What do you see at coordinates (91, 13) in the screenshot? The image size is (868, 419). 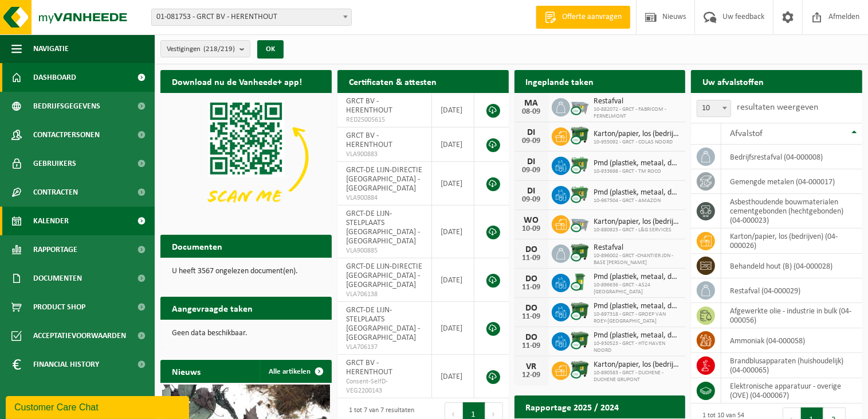 I see `div: Customer Care Chat` at bounding box center [91, 13].